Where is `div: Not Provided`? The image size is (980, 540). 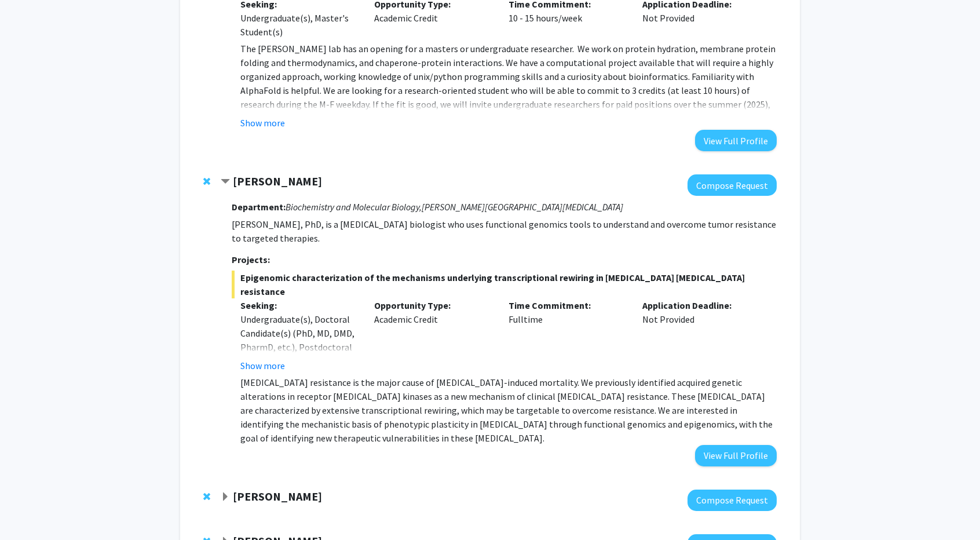 div: Not Provided is located at coordinates (701, 335).